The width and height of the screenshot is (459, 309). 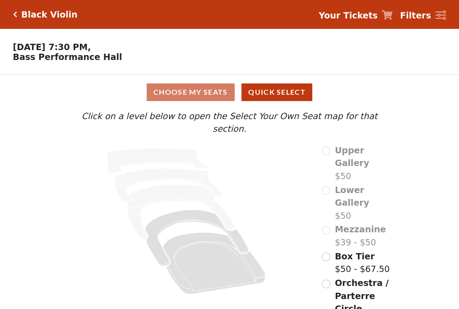 I want to click on strong: Your Tickets, so click(x=348, y=15).